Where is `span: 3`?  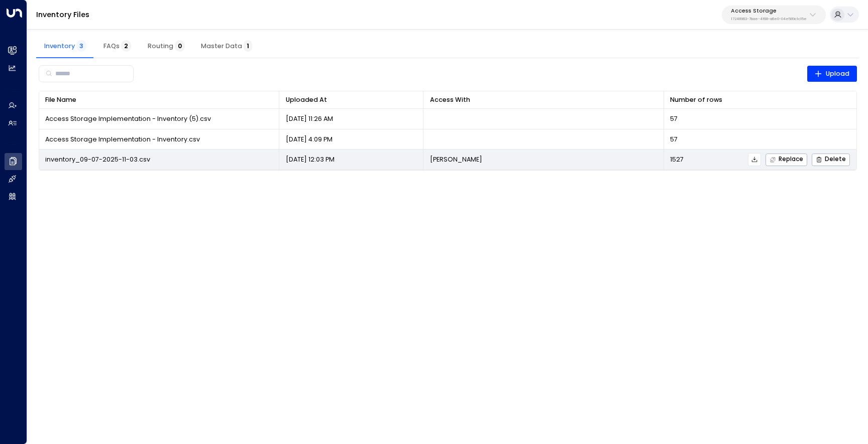
span: 3 is located at coordinates (81, 46).